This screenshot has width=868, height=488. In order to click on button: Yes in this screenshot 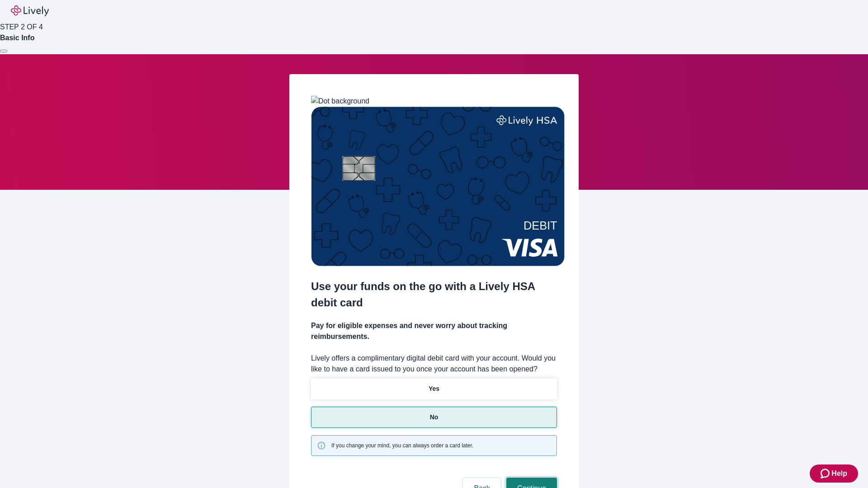, I will do `click(434, 389)`.